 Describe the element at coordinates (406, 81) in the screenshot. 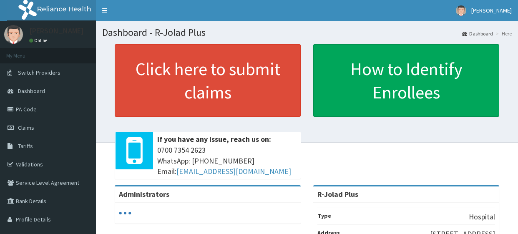

I see `a: How to Identify Enrollees` at that location.